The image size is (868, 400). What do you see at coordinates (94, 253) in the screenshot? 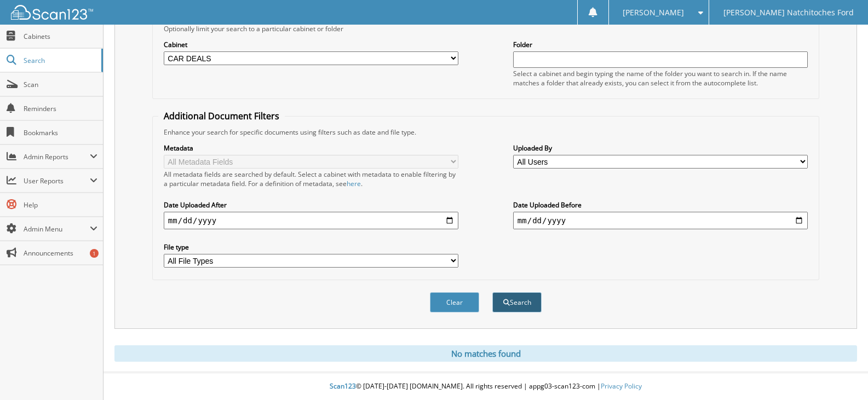
I see `div: 1` at bounding box center [94, 253].